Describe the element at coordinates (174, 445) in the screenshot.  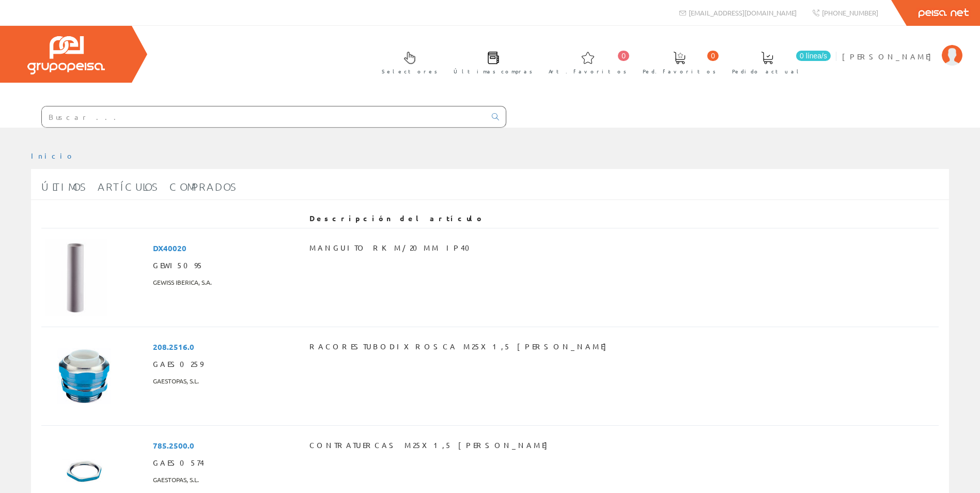
I see `span: 785.2500.0` at that location.